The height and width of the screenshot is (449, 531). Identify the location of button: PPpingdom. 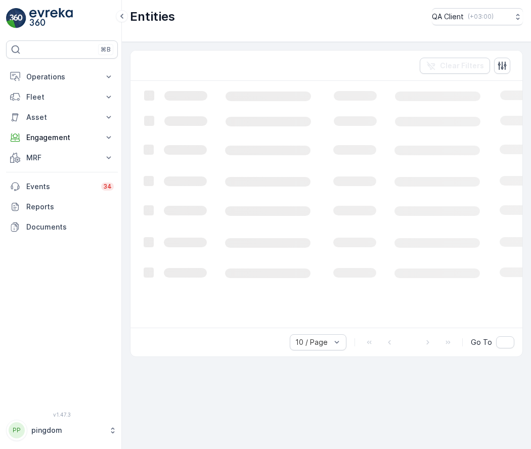
(62, 430).